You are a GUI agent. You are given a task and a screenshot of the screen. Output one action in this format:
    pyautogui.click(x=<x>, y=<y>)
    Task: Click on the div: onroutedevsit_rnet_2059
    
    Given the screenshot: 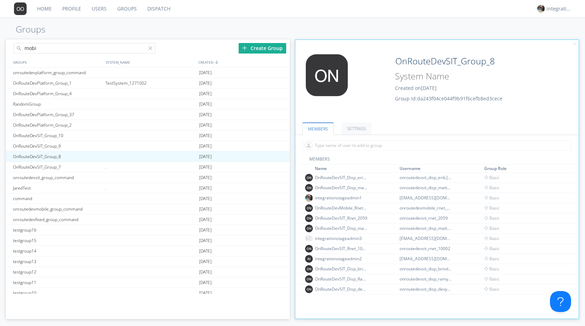 What is the action you would take?
    pyautogui.click(x=426, y=218)
    